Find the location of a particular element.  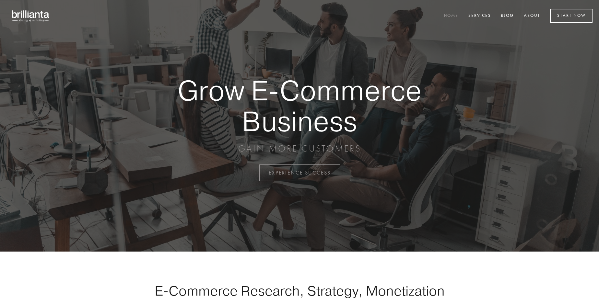

h1: E-Commerce Research, Strategy, Monetization is located at coordinates (299, 291).